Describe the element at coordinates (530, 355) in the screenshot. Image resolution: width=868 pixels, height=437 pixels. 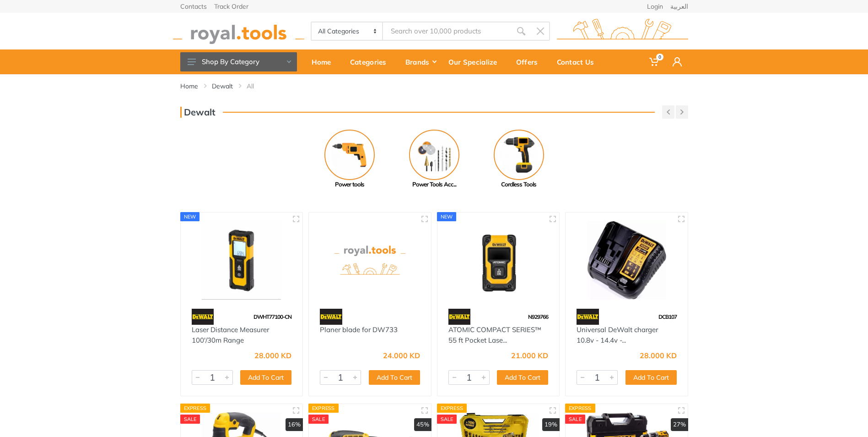
I see `div: 21.000 KD` at that location.